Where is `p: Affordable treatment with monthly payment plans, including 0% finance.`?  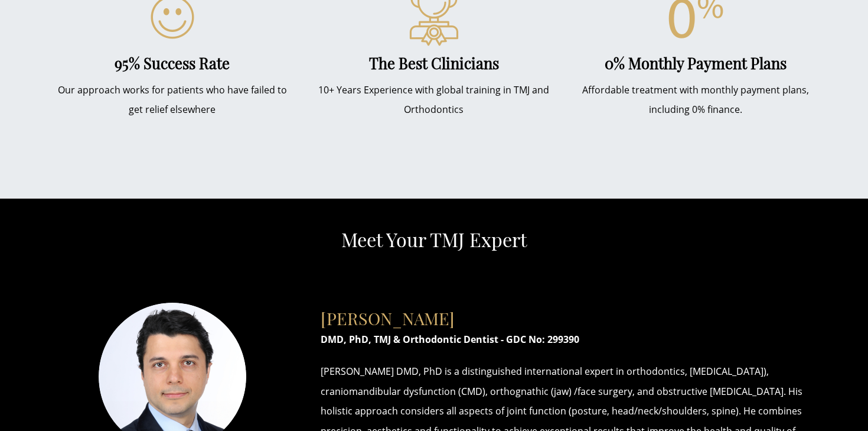
p: Affordable treatment with monthly payment plans, including 0% finance. is located at coordinates (695, 100).